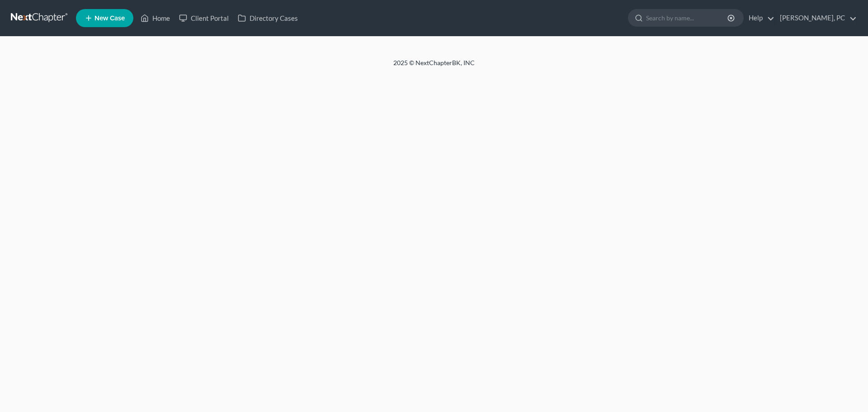  What do you see at coordinates (267, 18) in the screenshot?
I see `a: Directory Cases` at bounding box center [267, 18].